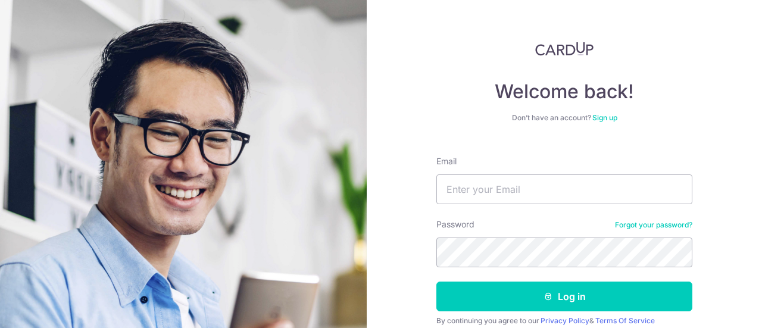 This screenshot has height=328, width=762. Describe the element at coordinates (565, 321) in the screenshot. I see `div: By continuing you agree to our &` at that location.